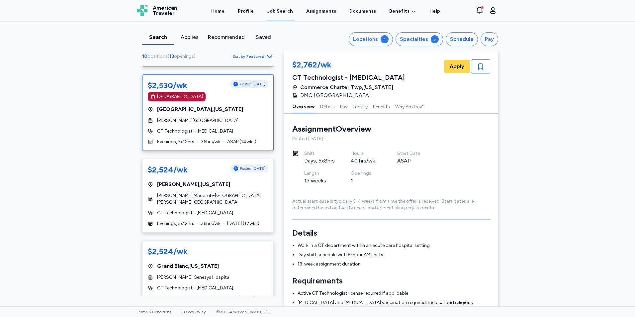  What do you see at coordinates (158, 37) in the screenshot?
I see `div: Search` at bounding box center [158, 37].